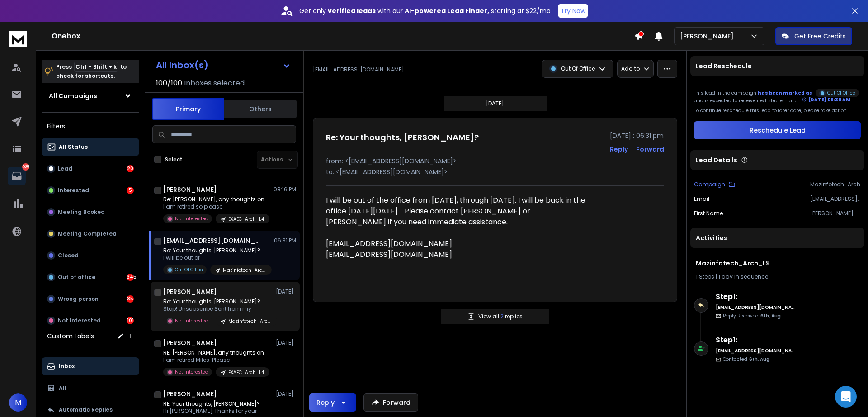  What do you see at coordinates (18, 402) in the screenshot?
I see `span: M` at bounding box center [18, 402].